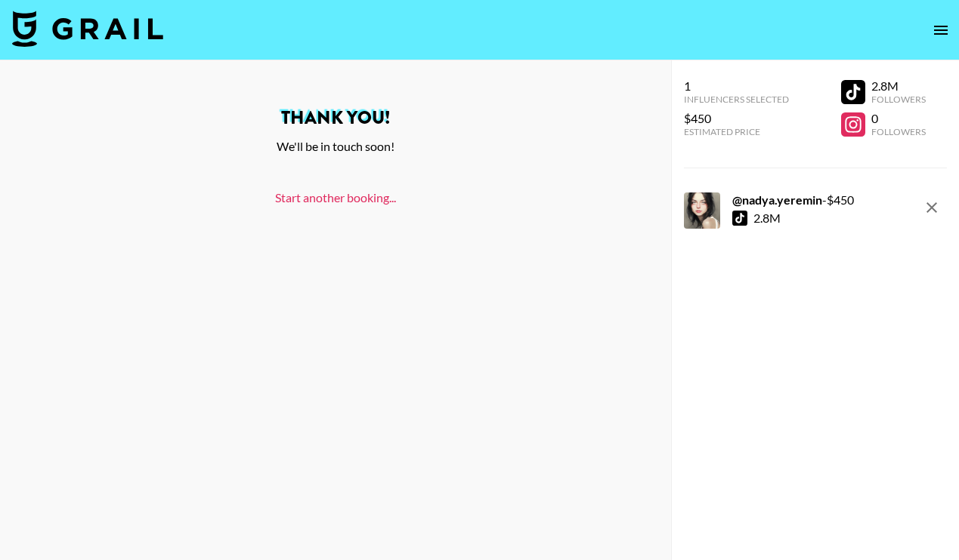  What do you see at coordinates (736, 86) in the screenshot?
I see `div: 1` at bounding box center [736, 86].